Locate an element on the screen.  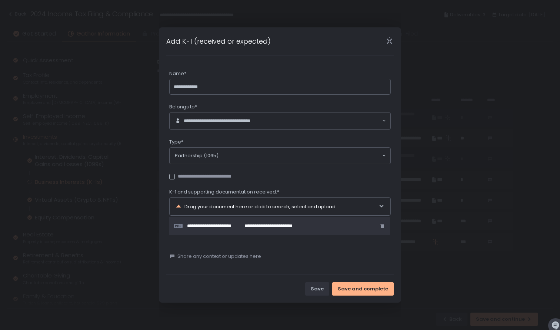
h1: Add K-1 (received or expected) is located at coordinates (218, 41).